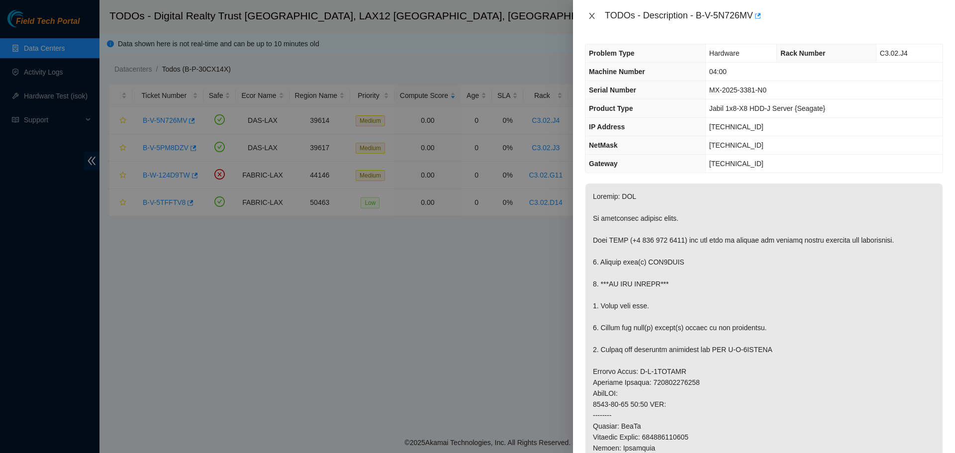 This screenshot has height=453, width=955. I want to click on button: Close, so click(592, 16).